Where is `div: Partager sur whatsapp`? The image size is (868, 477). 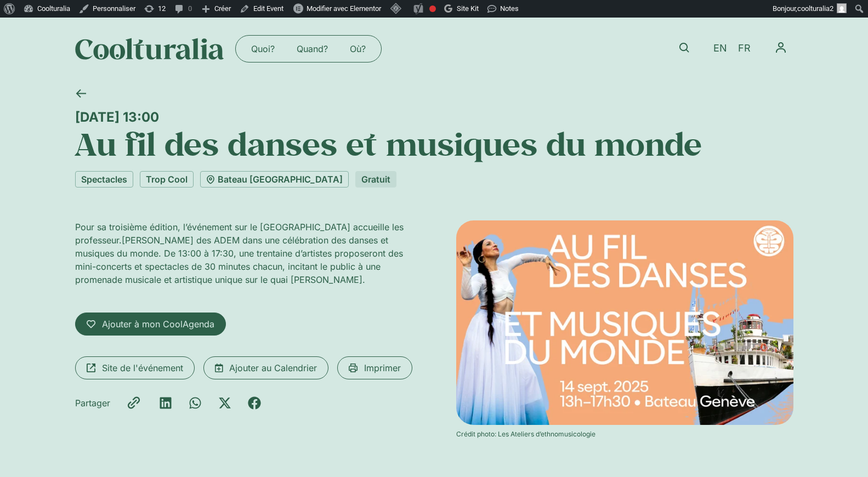 div: Partager sur whatsapp is located at coordinates (195, 403).